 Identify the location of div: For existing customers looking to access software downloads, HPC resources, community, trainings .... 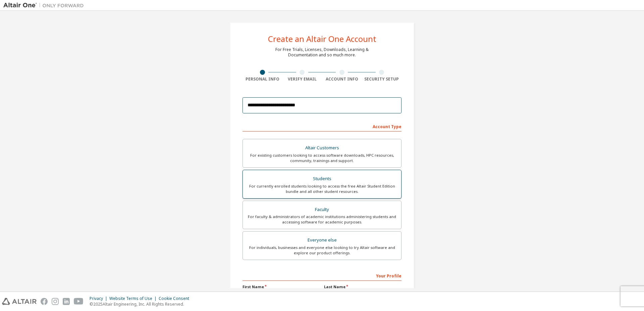
(322, 158).